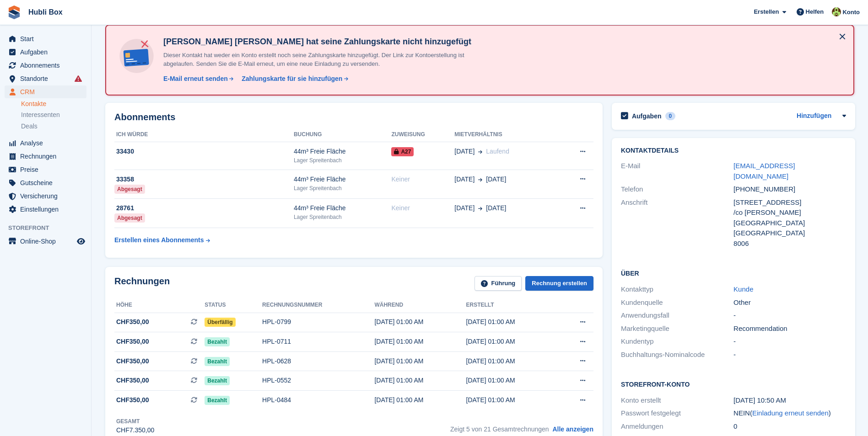  Describe the element at coordinates (49, 228) in the screenshot. I see `span: Storefront` at that location.